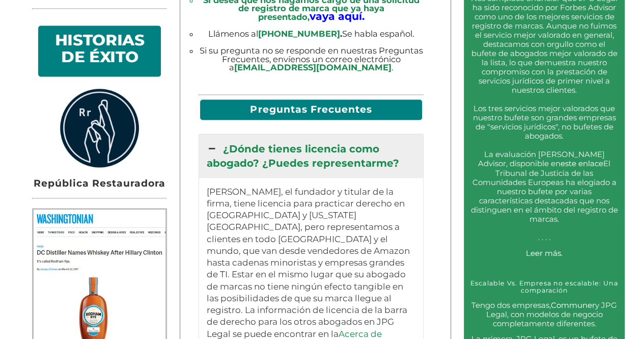 This screenshot has width=644, height=339. What do you see at coordinates (336, 17) in the screenshot?
I see `a: vaya aquí.` at bounding box center [336, 17].